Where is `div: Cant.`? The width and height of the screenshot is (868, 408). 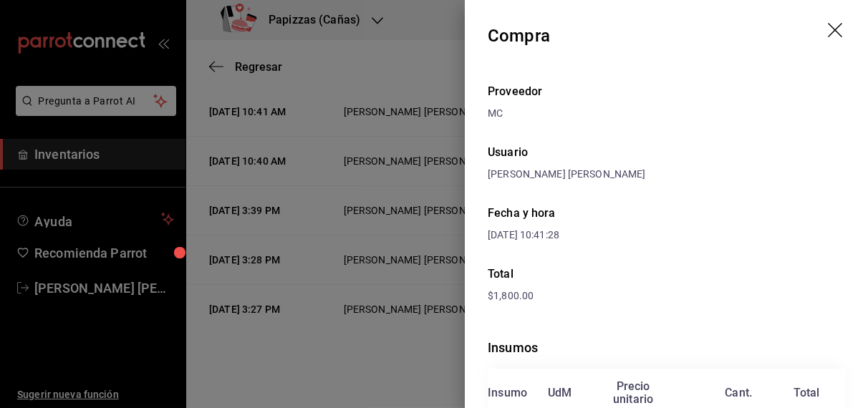 div: Cant. is located at coordinates (739, 393).